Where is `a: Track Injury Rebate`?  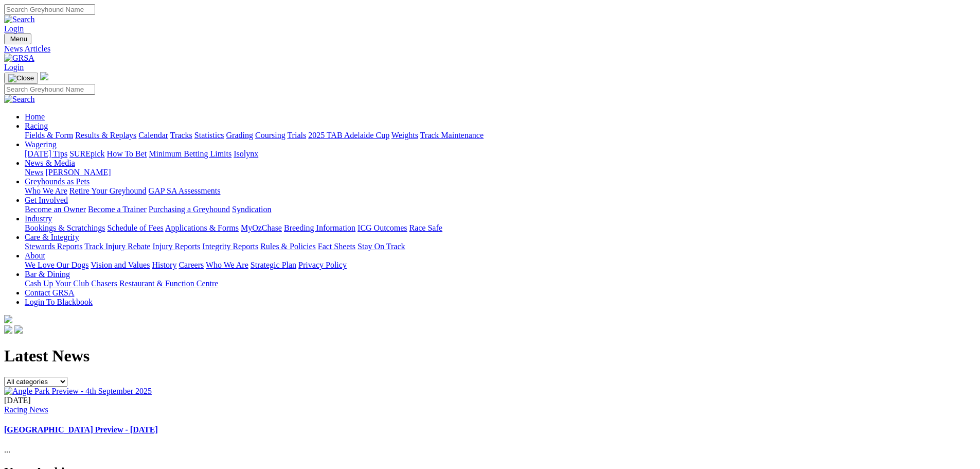
a: Track Injury Rebate is located at coordinates (117, 246).